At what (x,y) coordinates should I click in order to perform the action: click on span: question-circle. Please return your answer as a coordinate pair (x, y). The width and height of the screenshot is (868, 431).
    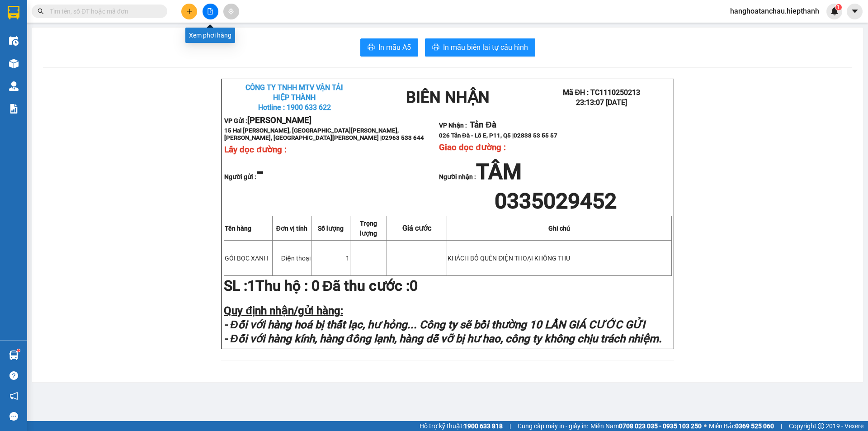
    Looking at the image, I should click on (14, 375).